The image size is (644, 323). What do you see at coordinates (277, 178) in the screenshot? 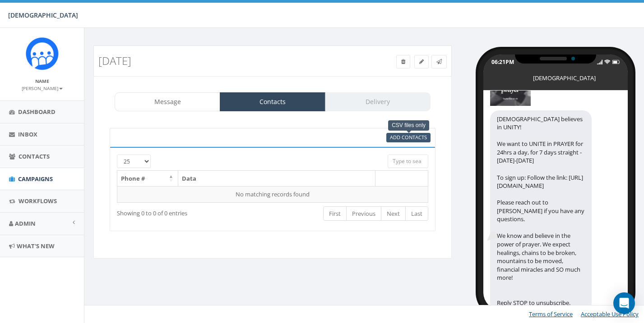
I see `th: Data` at bounding box center [277, 178].